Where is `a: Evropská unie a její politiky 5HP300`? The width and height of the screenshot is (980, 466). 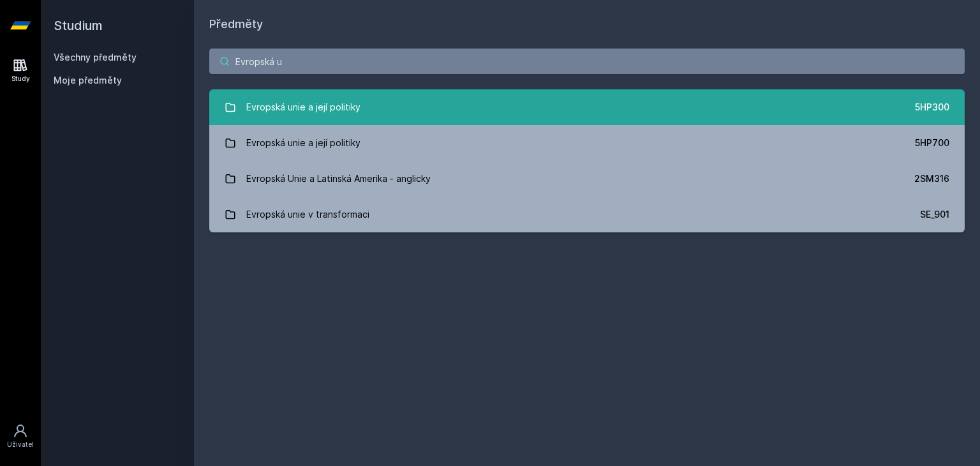 a: Evropská unie a její politiky 5HP300 is located at coordinates (587, 107).